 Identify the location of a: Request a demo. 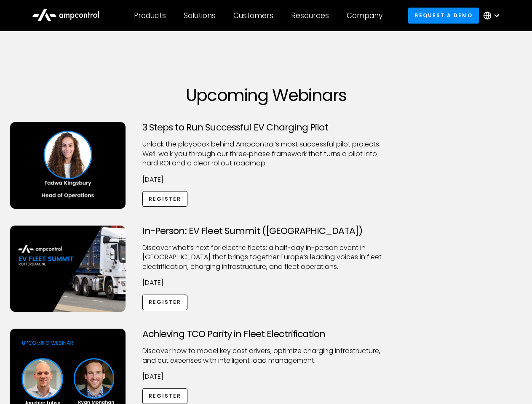
(444, 15).